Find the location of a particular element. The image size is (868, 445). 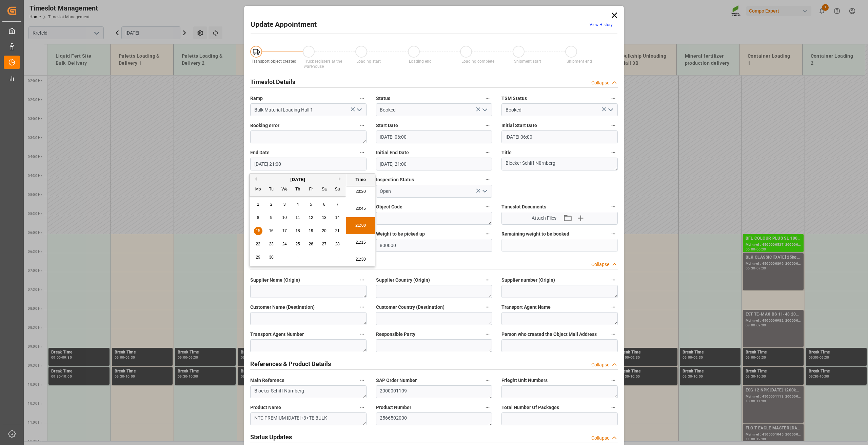

span: Transport object created is located at coordinates (274, 61).